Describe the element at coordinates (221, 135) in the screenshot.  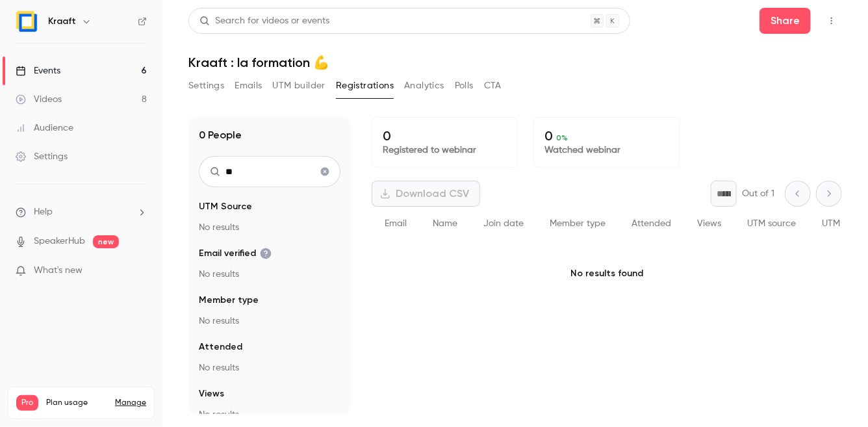
I see `h1: 0 People` at that location.